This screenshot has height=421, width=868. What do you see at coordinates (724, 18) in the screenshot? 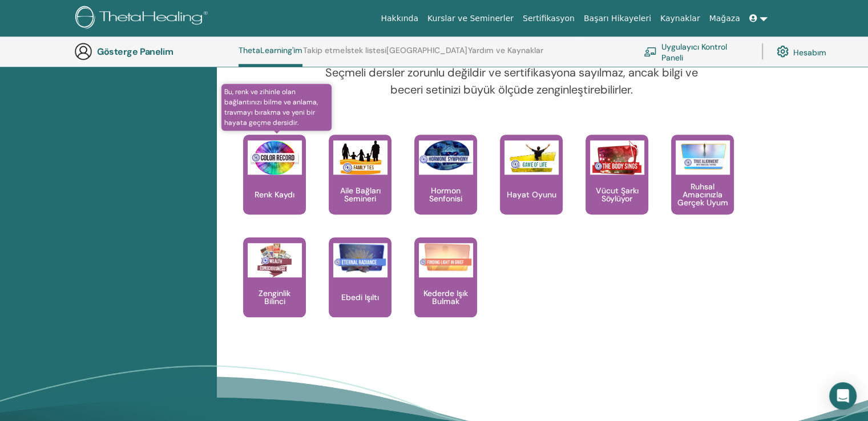
I see `a: Mağaza` at bounding box center [724, 18].